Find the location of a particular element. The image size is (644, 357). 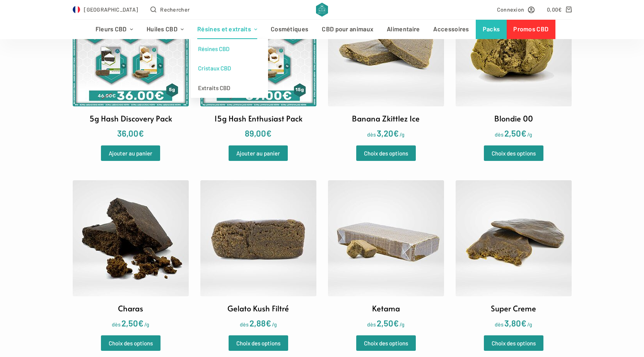

a: Ajouter “5g Hash Discovery Pack” à votre panier is located at coordinates (130, 153).